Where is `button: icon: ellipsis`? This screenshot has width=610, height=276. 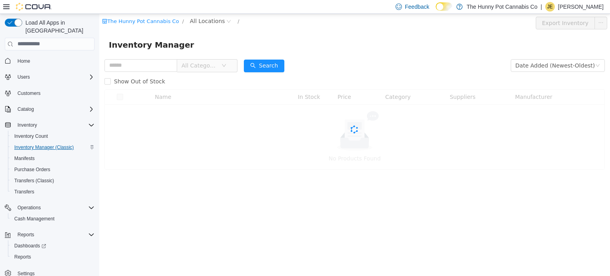
button: icon: ellipsis is located at coordinates (502, 9).